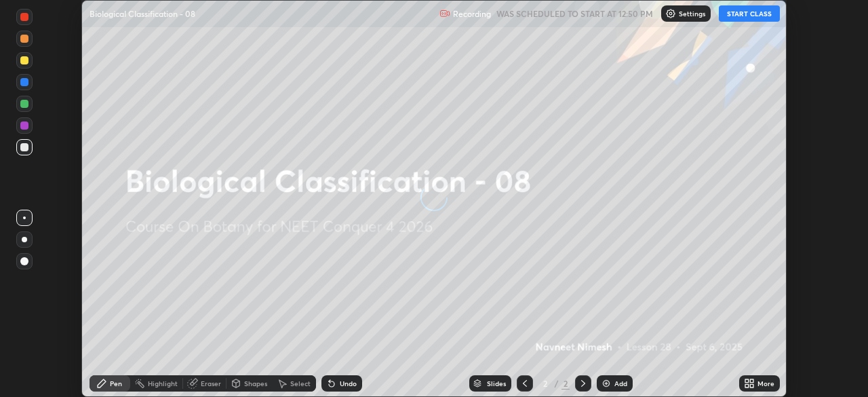 Image resolution: width=868 pixels, height=397 pixels. What do you see at coordinates (211, 384) in the screenshot?
I see `div: Eraser` at bounding box center [211, 384].